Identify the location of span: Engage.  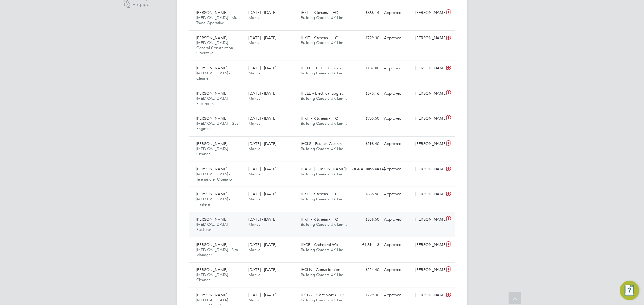
(141, 5).